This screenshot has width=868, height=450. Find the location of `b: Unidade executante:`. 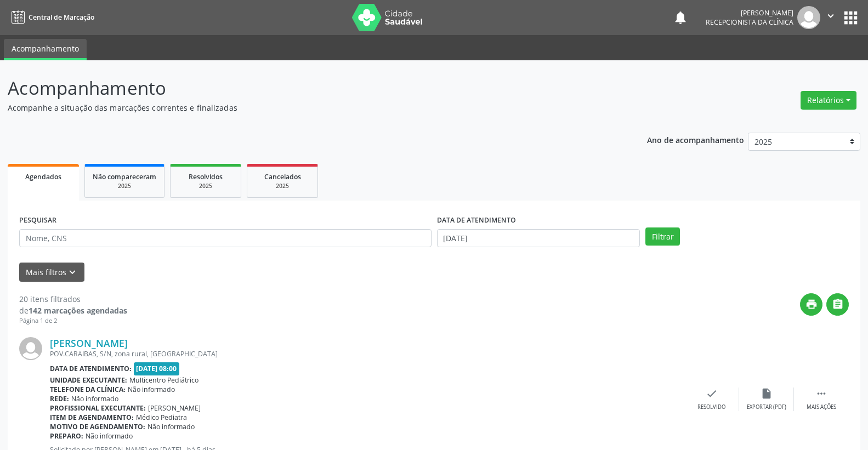

b: Unidade executante: is located at coordinates (88, 380).